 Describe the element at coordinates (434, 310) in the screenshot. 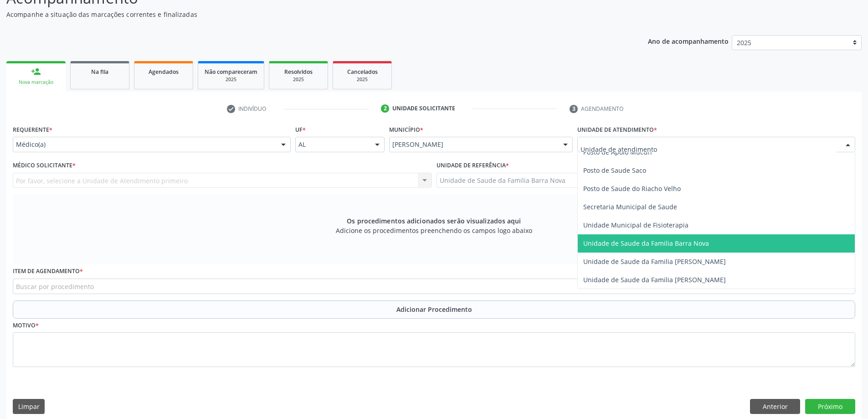

I see `button: Adicionar Procedimento` at that location.